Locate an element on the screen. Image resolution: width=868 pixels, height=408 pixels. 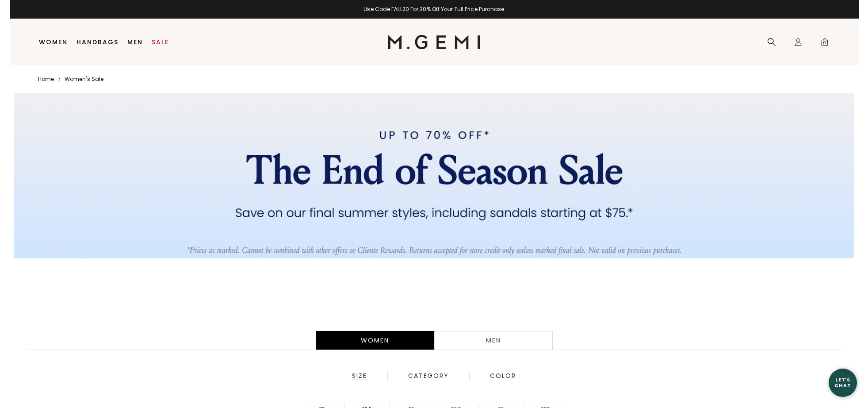
div: Size is located at coordinates (360, 376).